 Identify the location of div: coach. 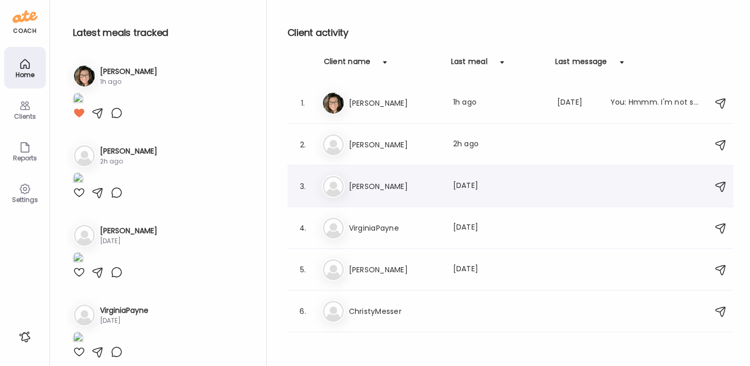
(24, 31).